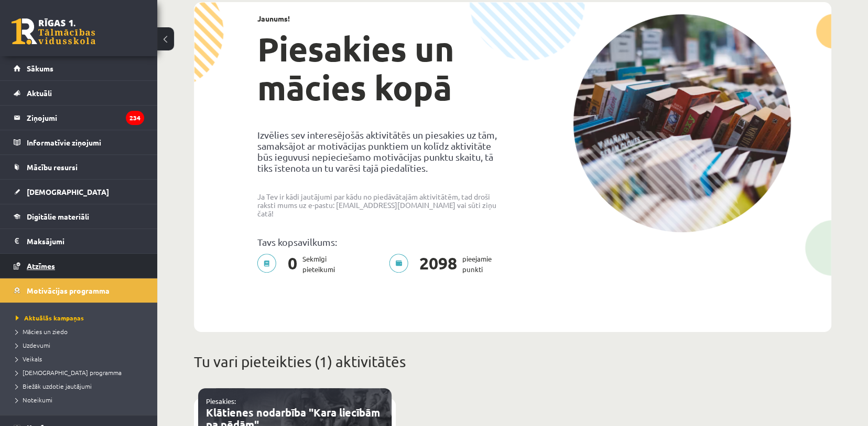 Image resolution: width=868 pixels, height=426 pixels. I want to click on span: 2098, so click(438, 264).